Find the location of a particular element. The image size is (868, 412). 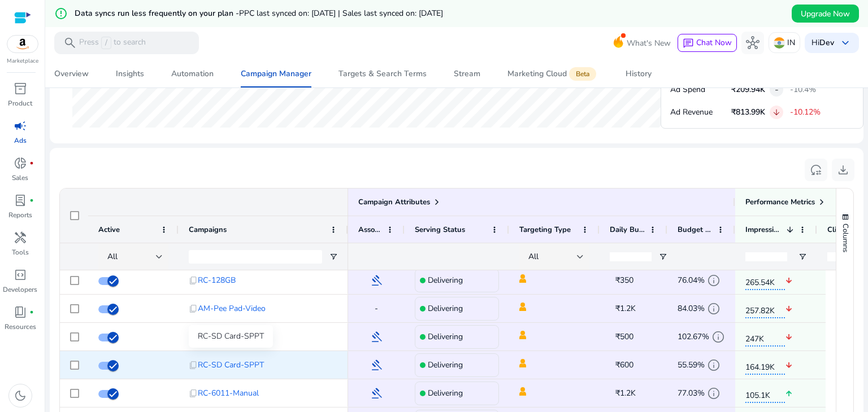

span: 257.82K is located at coordinates (765, 309).